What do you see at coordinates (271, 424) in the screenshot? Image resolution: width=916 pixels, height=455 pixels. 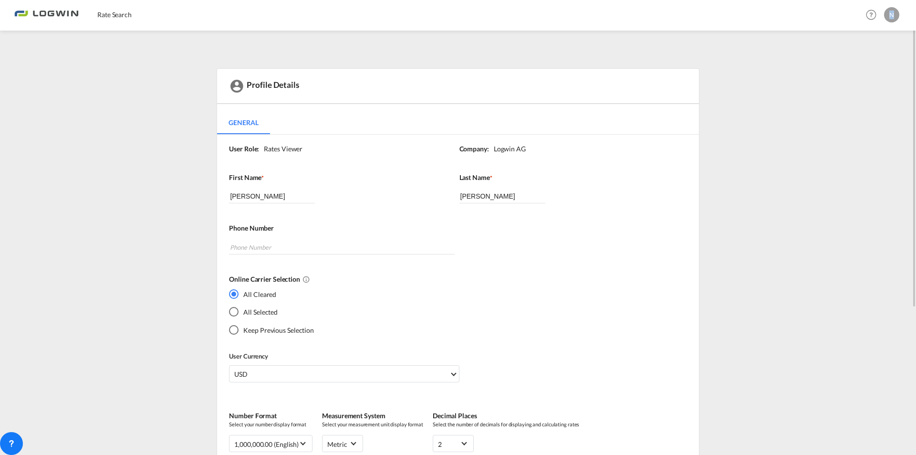 I see `span: Select your number display format` at bounding box center [271, 424].